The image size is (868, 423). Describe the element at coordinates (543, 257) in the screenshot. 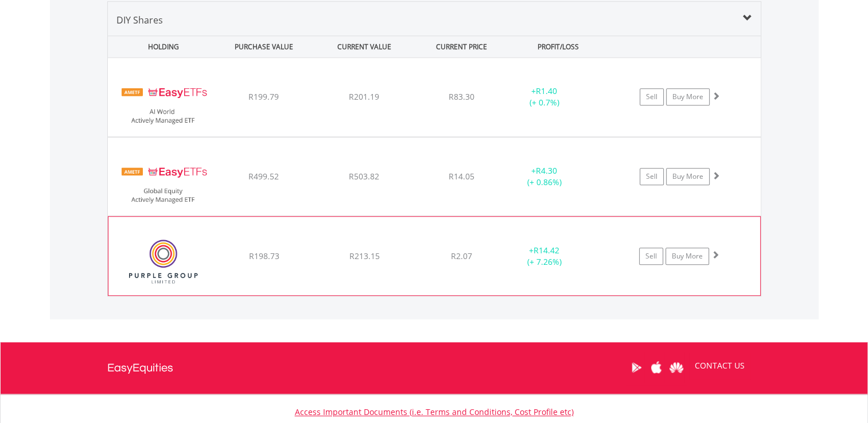

I see `div: + (+ 7.26%)` at that location.